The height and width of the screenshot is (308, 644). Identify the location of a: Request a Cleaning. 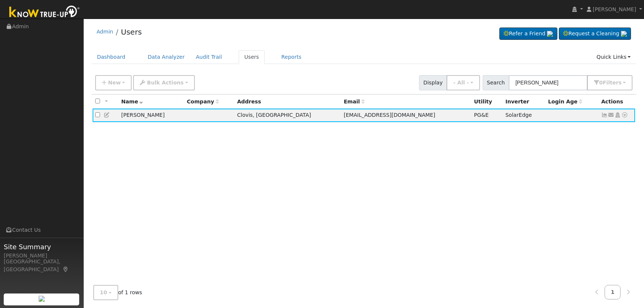
(595, 34).